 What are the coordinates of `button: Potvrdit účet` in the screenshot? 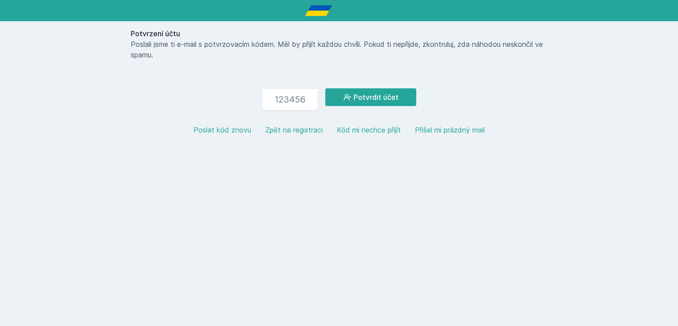 It's located at (371, 97).